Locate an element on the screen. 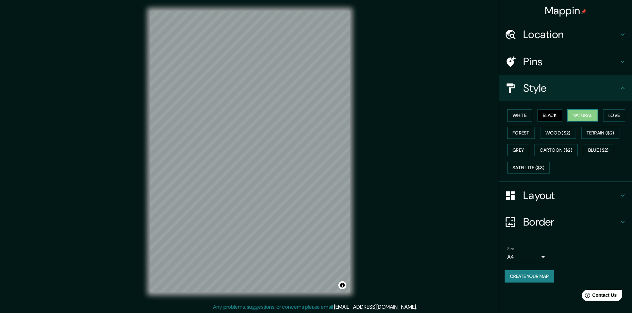 This screenshot has height=313, width=632. h4: Location is located at coordinates (571, 34).